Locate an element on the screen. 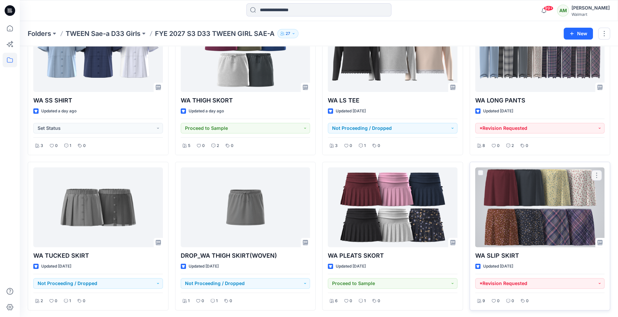 Image resolution: width=618 pixels, height=317 pixels. span: 99+ is located at coordinates (548, 8).